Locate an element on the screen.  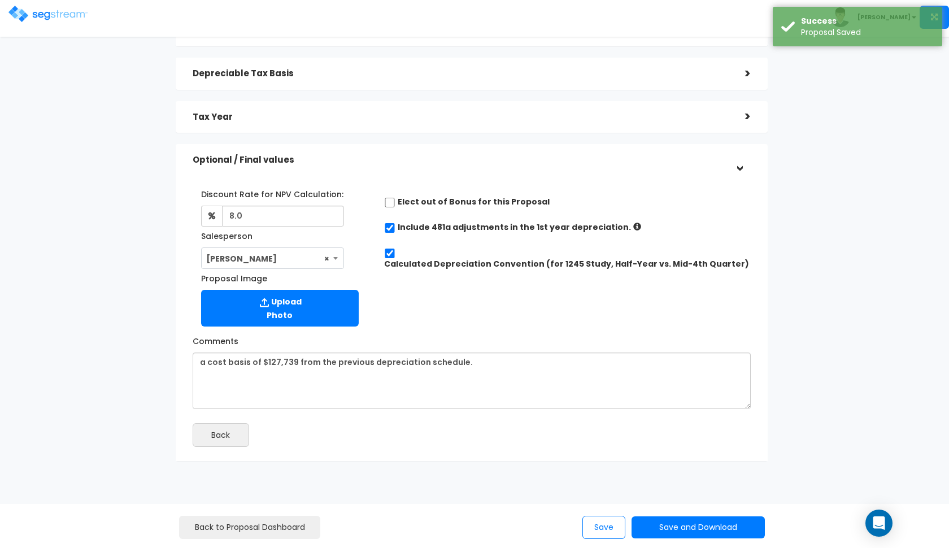
div: Success is located at coordinates (867, 21).